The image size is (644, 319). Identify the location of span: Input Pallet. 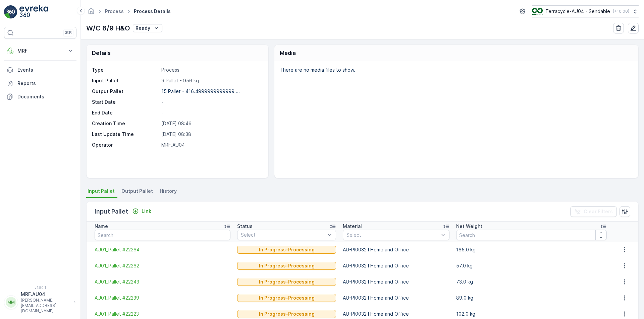
(101, 191).